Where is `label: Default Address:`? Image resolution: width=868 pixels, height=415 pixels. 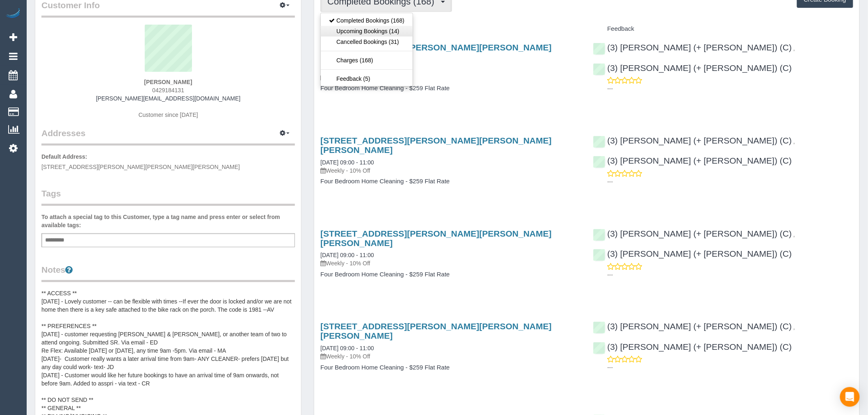 label: Default Address: is located at coordinates (64, 157).